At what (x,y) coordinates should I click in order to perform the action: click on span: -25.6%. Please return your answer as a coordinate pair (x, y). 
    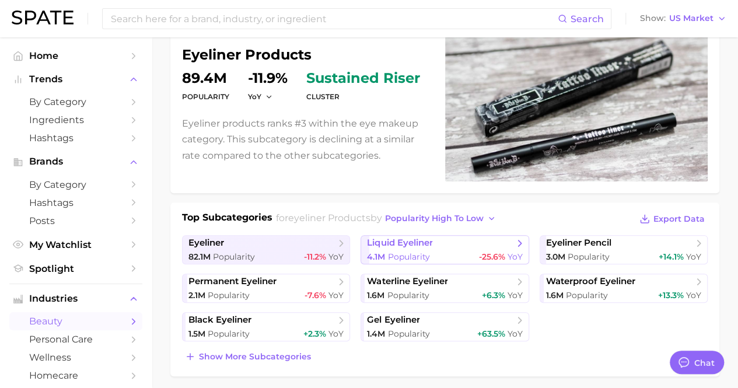
    Looking at the image, I should click on (492, 257).